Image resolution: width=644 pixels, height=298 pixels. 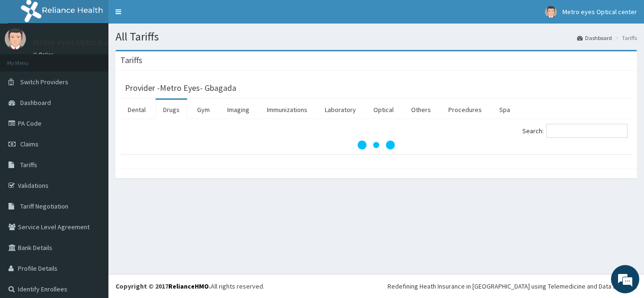 I want to click on span: Dashboard, so click(x=35, y=103).